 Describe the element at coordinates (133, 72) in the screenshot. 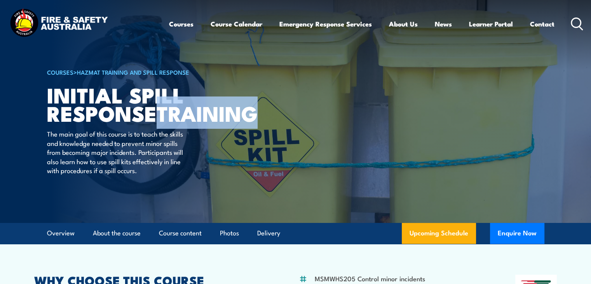

I see `a: HAZMAT Training and Spill Response` at that location.